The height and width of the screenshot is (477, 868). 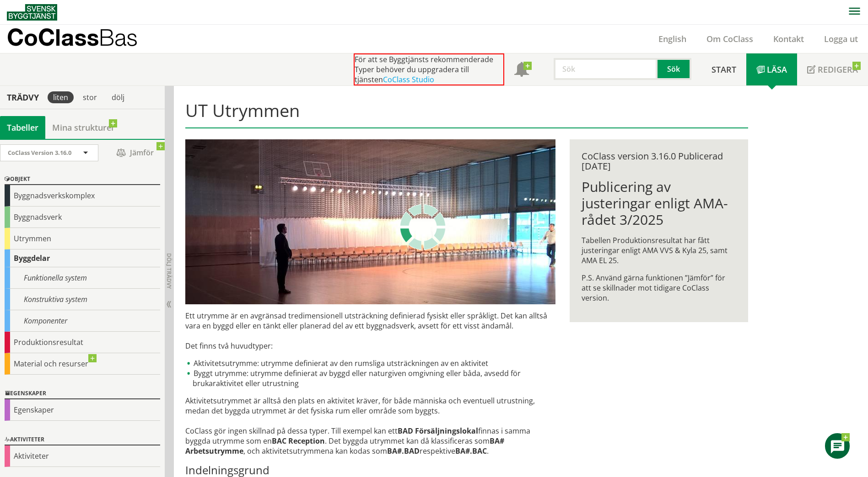 I want to click on div: stor, so click(x=90, y=98).